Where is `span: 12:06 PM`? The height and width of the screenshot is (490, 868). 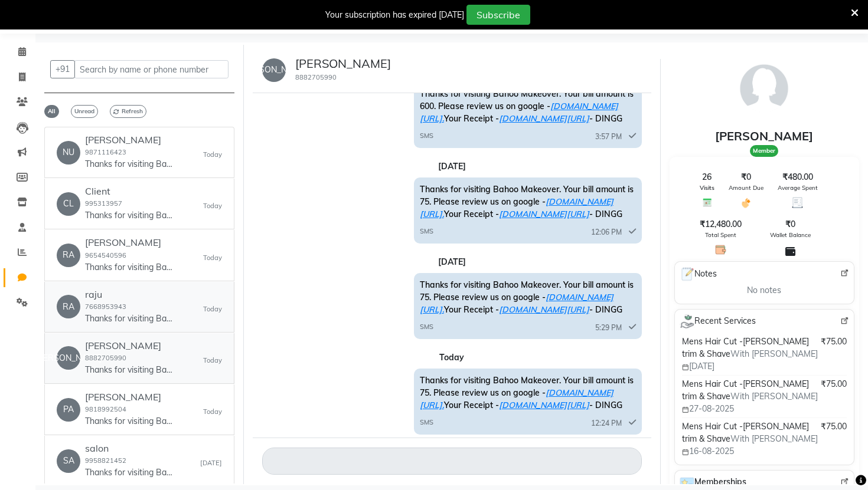
span: 12:06 PM is located at coordinates (606, 233).